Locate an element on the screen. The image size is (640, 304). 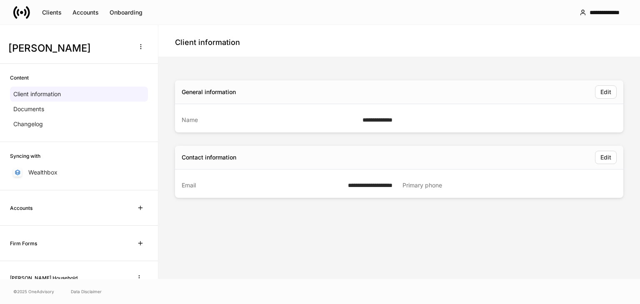
p: Wealthbox is located at coordinates (43, 173).